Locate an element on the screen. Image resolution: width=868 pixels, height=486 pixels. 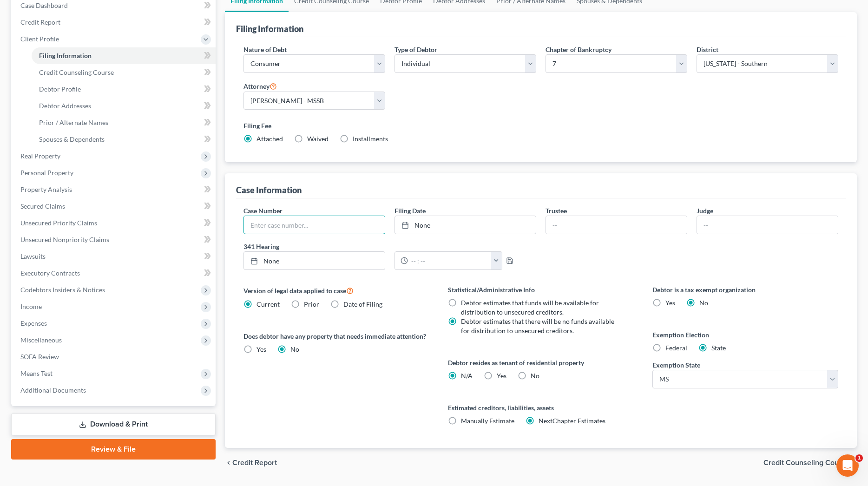
label: Debtor resides as tenant of residential property is located at coordinates (541, 363).